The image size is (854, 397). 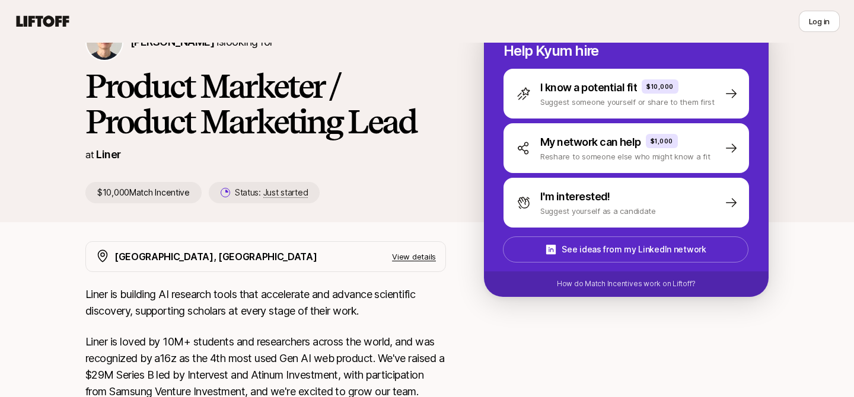 I want to click on button: See ideas from my LinkedIn network, so click(x=626, y=250).